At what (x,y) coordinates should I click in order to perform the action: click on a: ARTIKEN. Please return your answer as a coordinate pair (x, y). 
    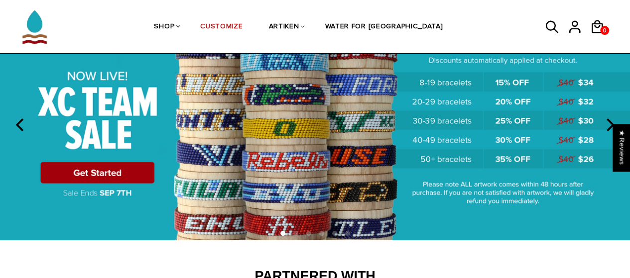
    Looking at the image, I should click on (283, 27).